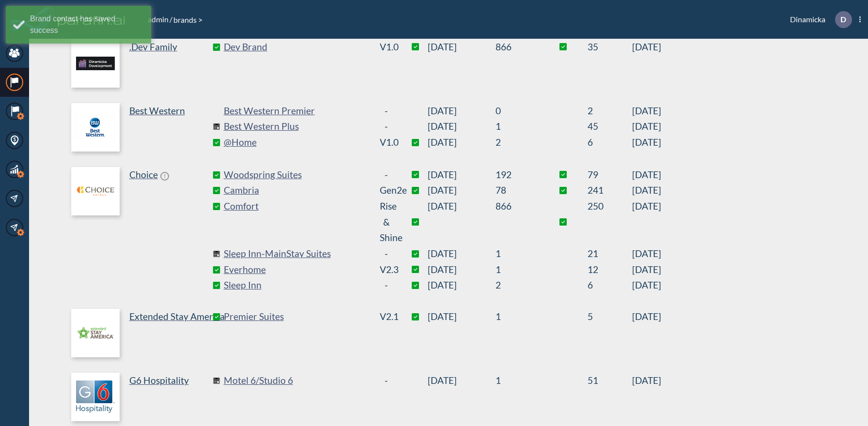  I want to click on a: Cambria, so click(297, 190).